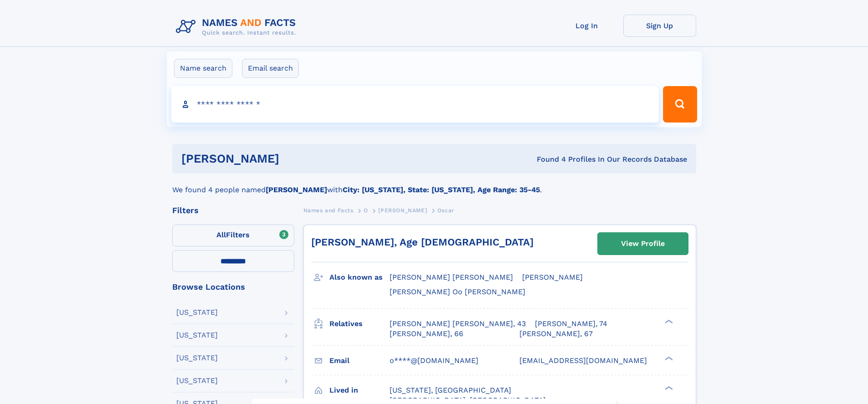  Describe the element at coordinates (660, 25) in the screenshot. I see `a: Sign Up` at that location.